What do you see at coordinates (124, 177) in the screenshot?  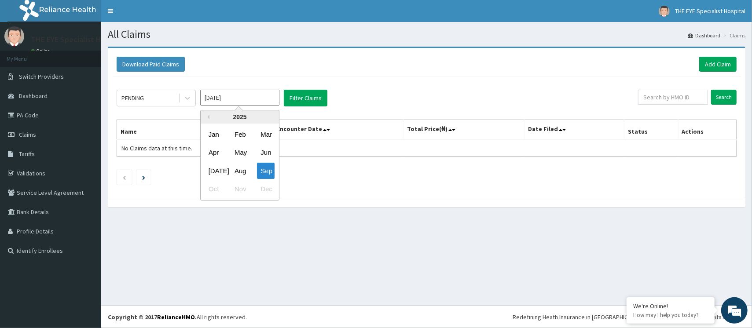 I see `a: Previous page` at bounding box center [124, 177].